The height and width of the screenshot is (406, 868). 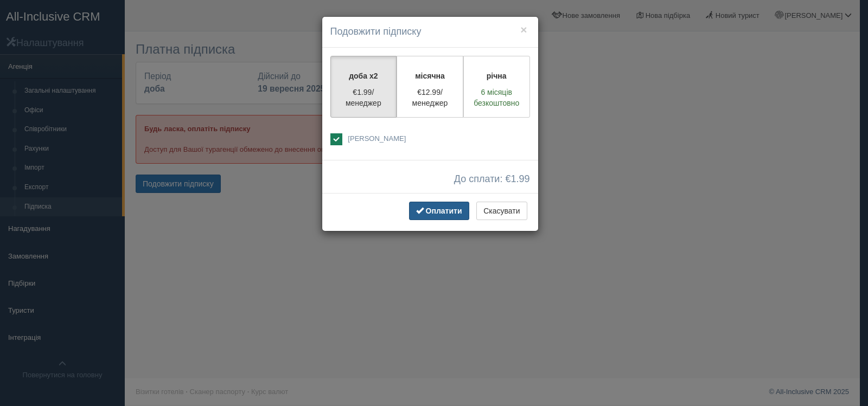 I want to click on button: Оплатити, so click(x=439, y=211).